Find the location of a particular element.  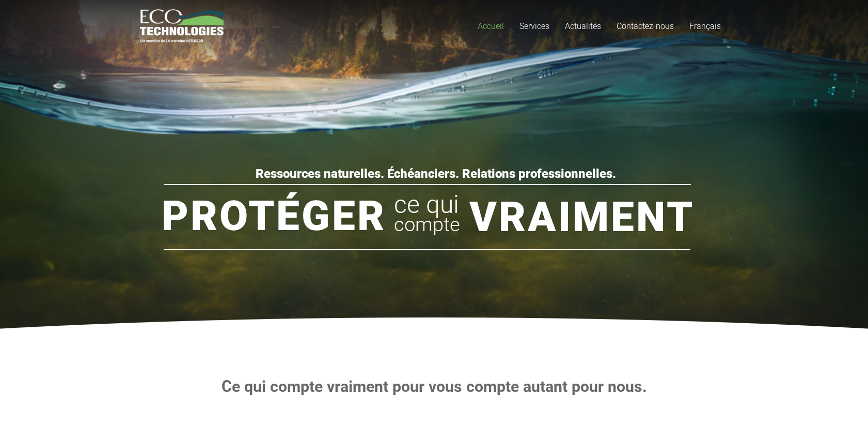

rs-layer: Vraiment is located at coordinates (582, 217).